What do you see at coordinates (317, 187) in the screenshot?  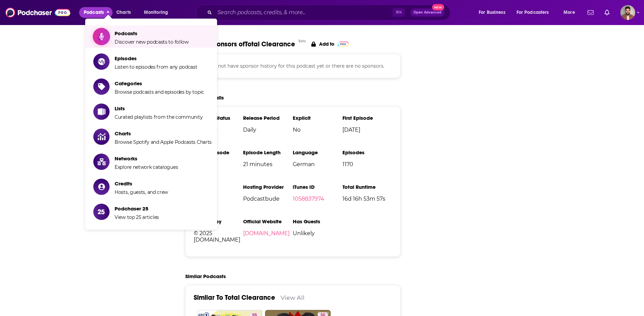 I see `h3: iTunes ID` at bounding box center [317, 187].